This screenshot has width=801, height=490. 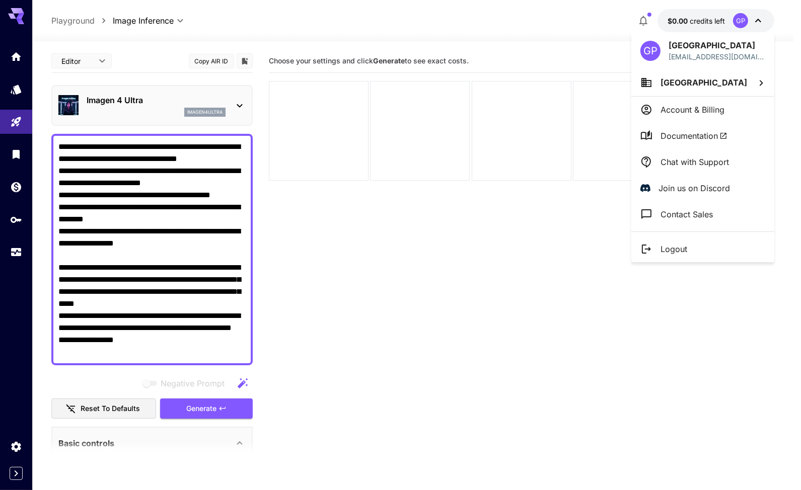 I want to click on p: Logout, so click(x=673, y=249).